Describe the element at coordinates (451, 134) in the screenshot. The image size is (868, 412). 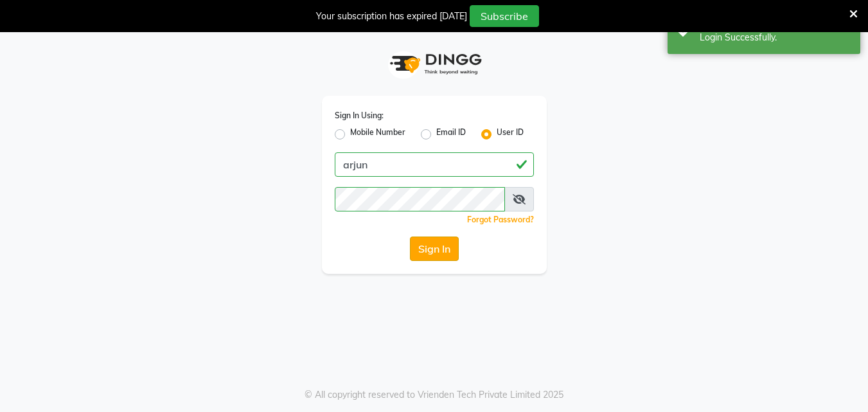
I see `label: Email ID` at that location.